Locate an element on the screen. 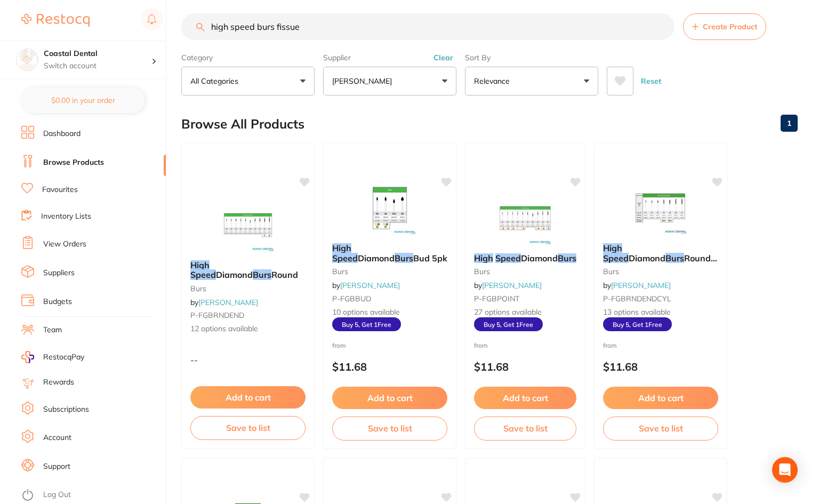  div: Open Intercom Messenger is located at coordinates (785, 470).